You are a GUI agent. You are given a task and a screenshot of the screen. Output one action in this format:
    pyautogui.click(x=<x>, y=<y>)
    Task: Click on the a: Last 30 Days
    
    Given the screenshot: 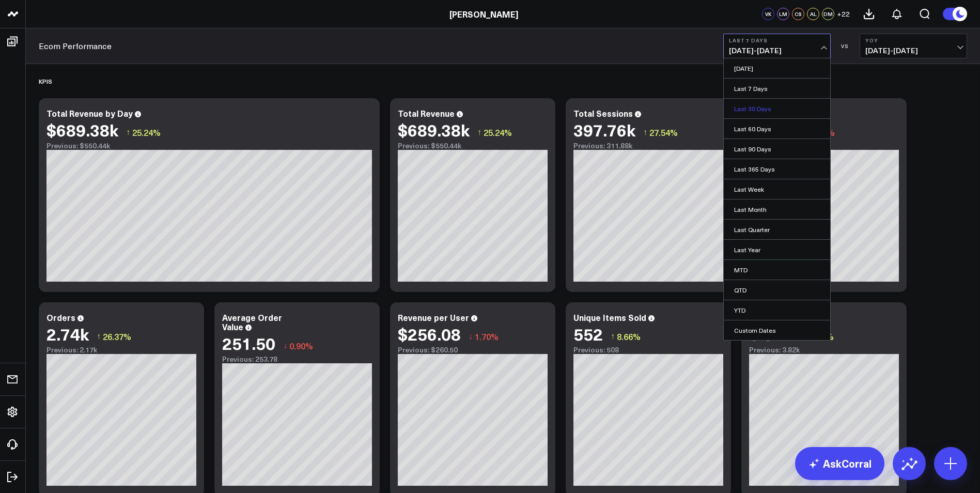 What is the action you would take?
    pyautogui.click(x=777, y=108)
    